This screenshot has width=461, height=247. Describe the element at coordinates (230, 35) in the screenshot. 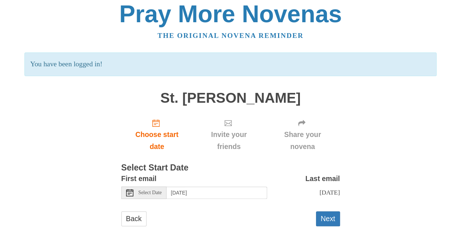

I see `a: The original novena reminder` at that location.